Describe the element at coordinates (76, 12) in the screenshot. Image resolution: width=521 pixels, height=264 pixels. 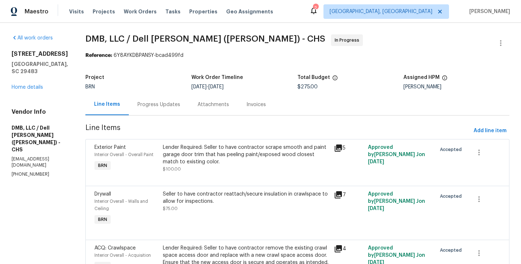
I see `span: Visits` at that location.